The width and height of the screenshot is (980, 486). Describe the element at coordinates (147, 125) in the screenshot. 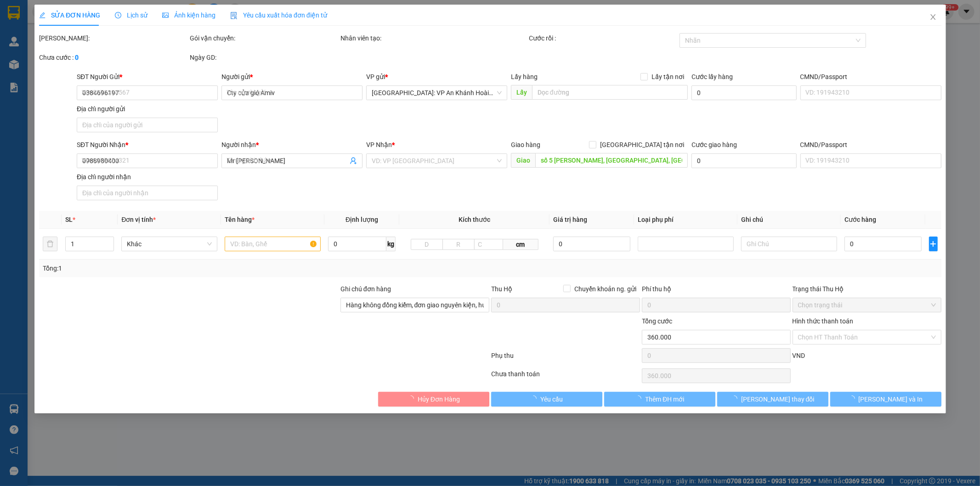

I see `input: Địa chỉ của người gửi` at that location.